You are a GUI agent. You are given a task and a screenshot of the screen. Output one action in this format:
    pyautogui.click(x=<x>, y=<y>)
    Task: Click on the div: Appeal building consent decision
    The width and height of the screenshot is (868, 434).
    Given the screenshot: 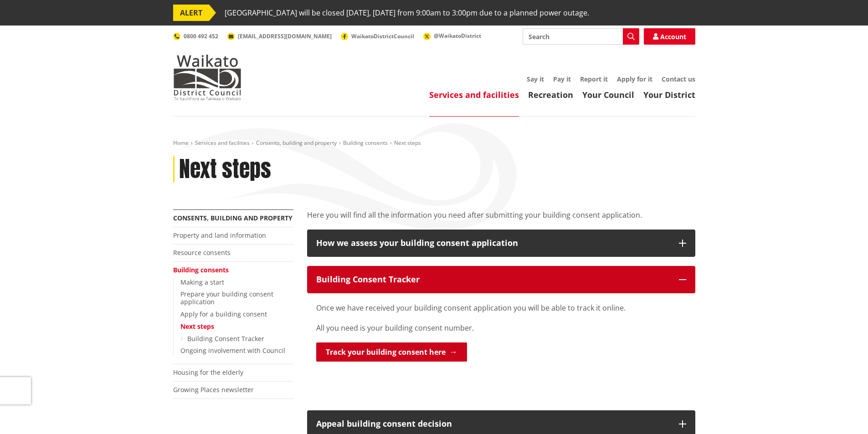 What is the action you would take?
    pyautogui.click(x=493, y=424)
    